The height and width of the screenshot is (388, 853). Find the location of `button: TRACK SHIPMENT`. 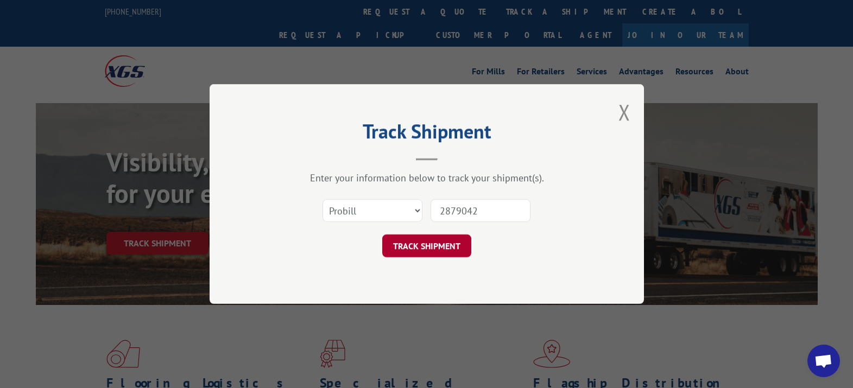

button: TRACK SHIPMENT is located at coordinates (427, 246).